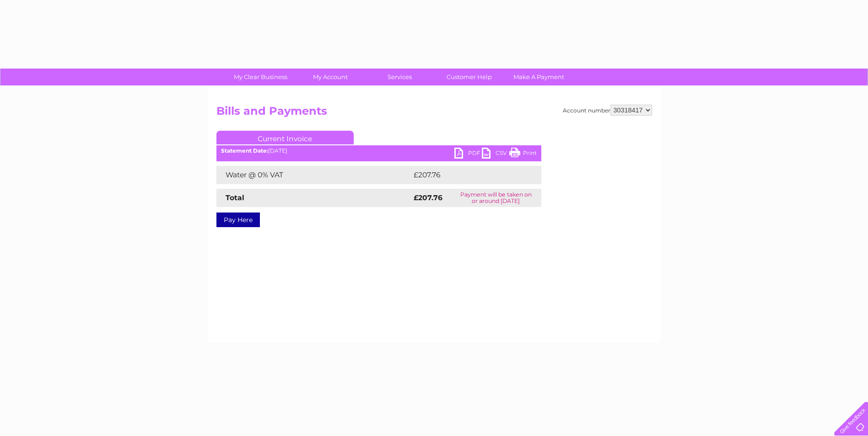  I want to click on td: Water @ 0% VAT, so click(314, 175).